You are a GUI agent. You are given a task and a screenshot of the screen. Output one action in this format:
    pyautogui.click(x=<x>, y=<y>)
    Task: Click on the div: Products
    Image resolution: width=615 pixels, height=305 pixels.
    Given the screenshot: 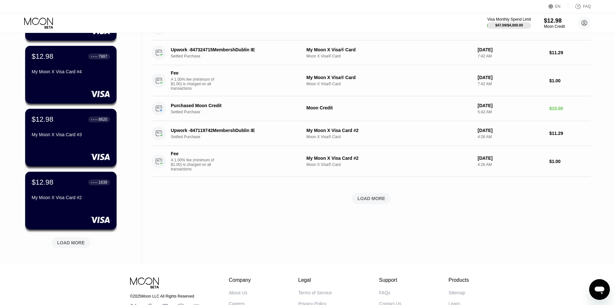 What is the action you would take?
    pyautogui.click(x=458, y=280)
    